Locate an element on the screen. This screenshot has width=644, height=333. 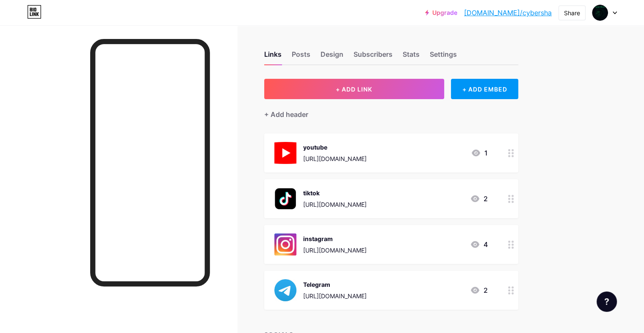
img: instagram is located at coordinates (285, 245).